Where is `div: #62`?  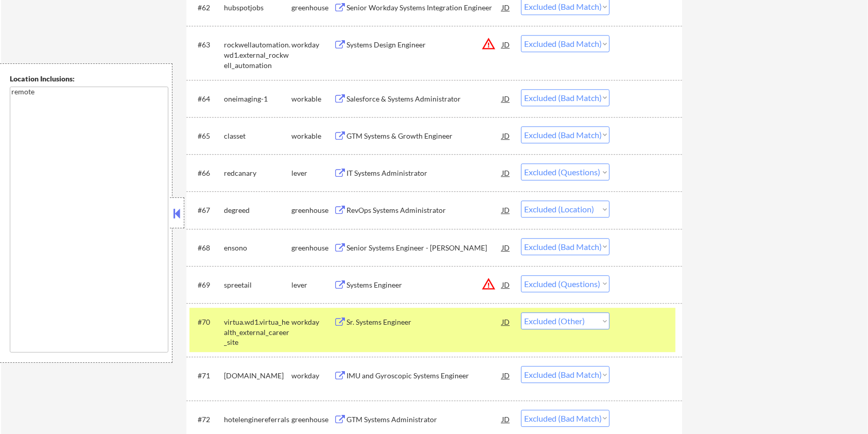
div: #62 is located at coordinates (207, 7).